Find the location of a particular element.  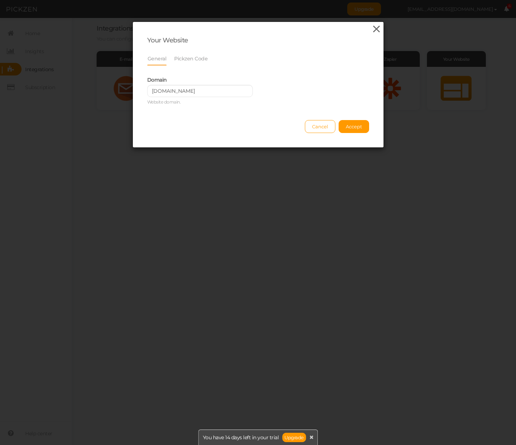

span: Accept is located at coordinates (354, 126).